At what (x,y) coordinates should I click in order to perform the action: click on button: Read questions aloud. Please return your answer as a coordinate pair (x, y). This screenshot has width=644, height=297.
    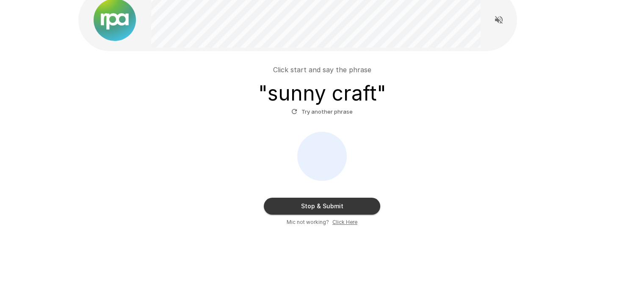
    Looking at the image, I should click on (499, 20).